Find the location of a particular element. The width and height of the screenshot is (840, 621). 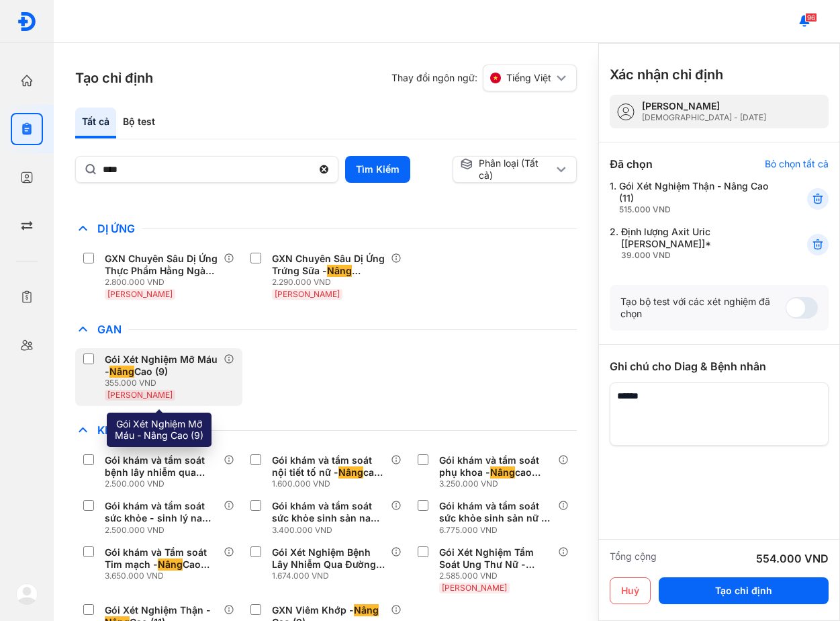

div: Gói Xét Nghiệm Mỡ Máu - Cao (9) is located at coordinates (161, 366).